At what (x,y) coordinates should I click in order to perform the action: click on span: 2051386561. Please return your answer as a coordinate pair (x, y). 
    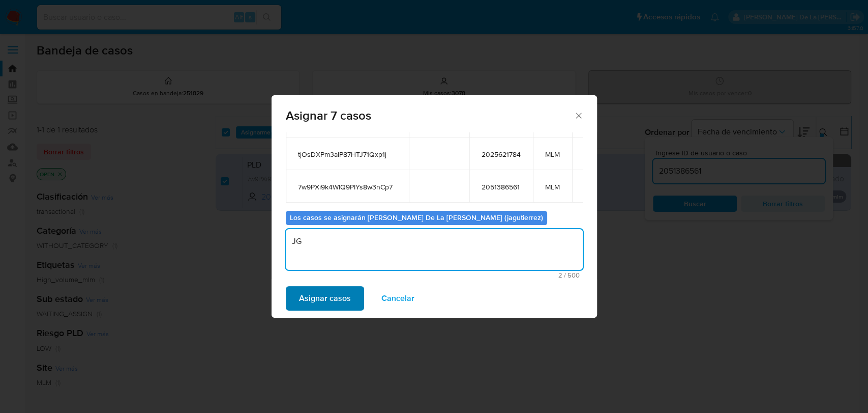
    Looking at the image, I should click on (501, 187).